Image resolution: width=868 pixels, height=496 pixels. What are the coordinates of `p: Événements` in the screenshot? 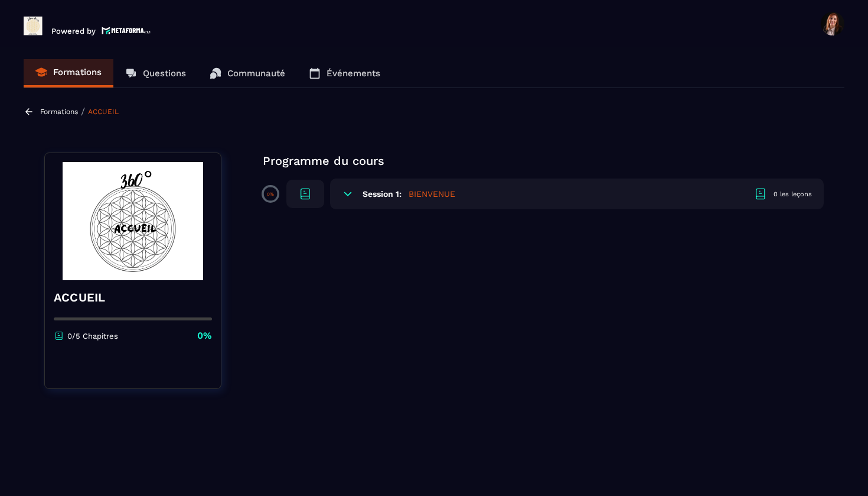 It's located at (353, 73).